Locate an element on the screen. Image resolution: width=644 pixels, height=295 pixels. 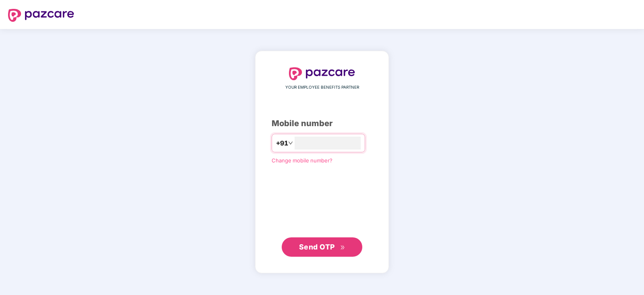
span: +91 is located at coordinates (282, 143).